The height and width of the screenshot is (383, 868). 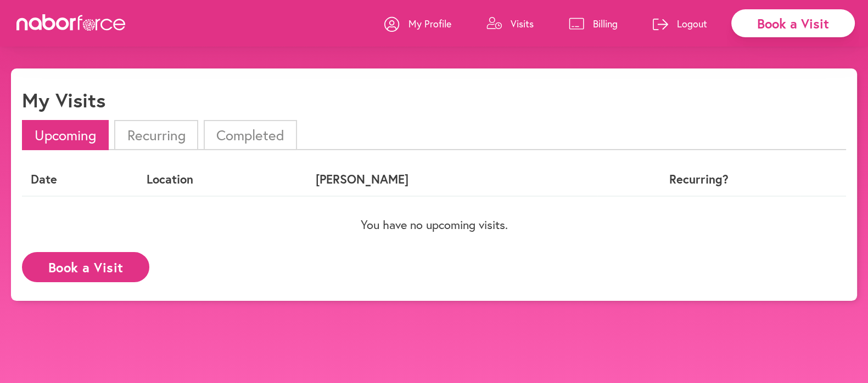 What do you see at coordinates (156, 135) in the screenshot?
I see `li: Recurring` at bounding box center [156, 135].